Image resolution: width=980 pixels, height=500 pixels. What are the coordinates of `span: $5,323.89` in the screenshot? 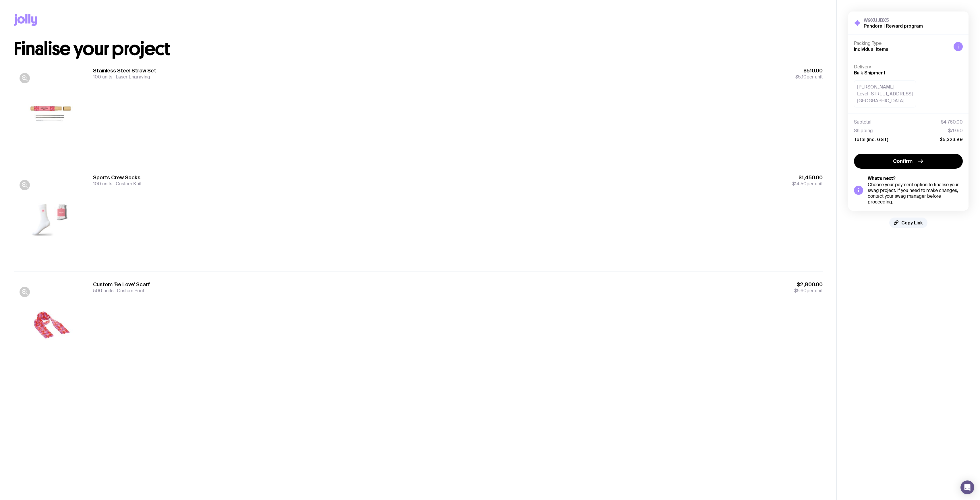 It's located at (951, 139).